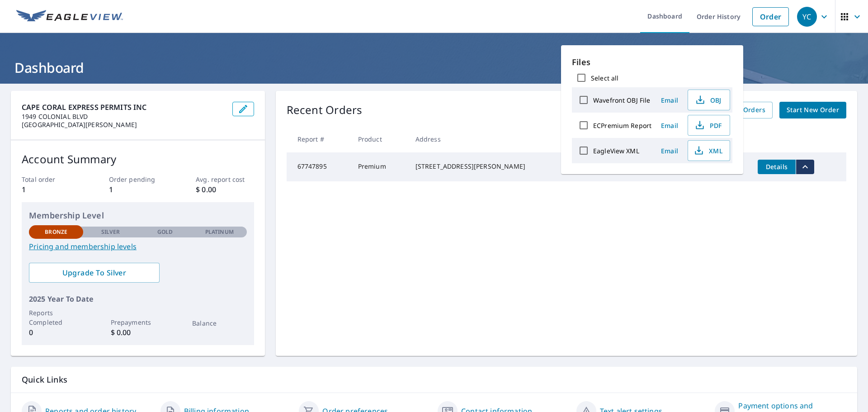  What do you see at coordinates (70, 17) in the screenshot?
I see `img: EV Logo` at bounding box center [70, 17].